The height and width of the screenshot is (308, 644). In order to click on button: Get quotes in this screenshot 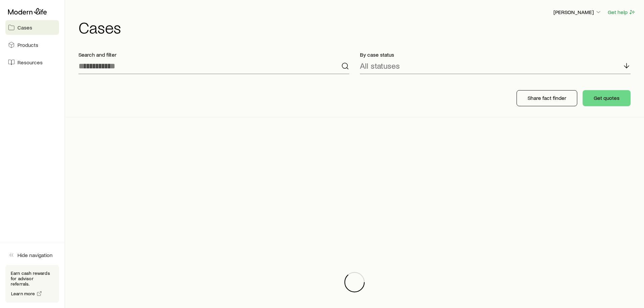, I will do `click(607, 98)`.